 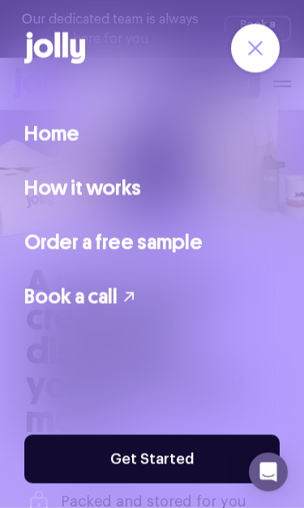 What do you see at coordinates (152, 460) in the screenshot?
I see `a: Get Started` at bounding box center [152, 460].